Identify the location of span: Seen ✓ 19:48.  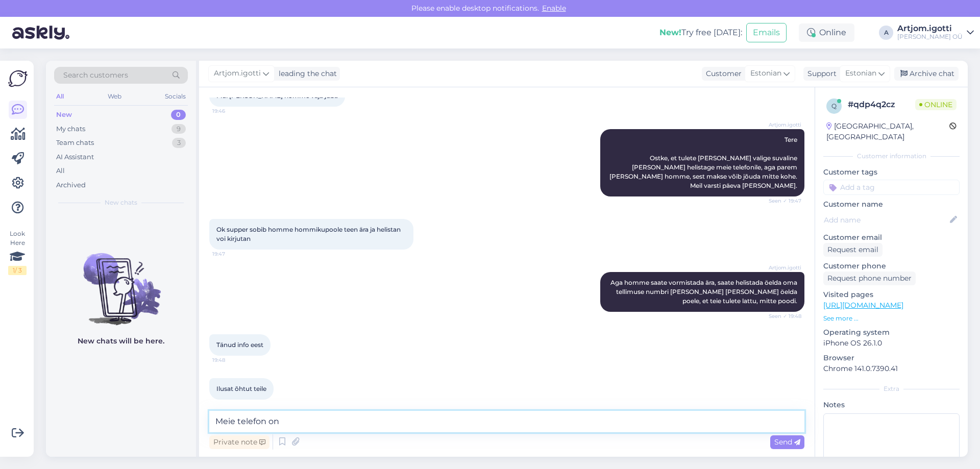
(782, 316).